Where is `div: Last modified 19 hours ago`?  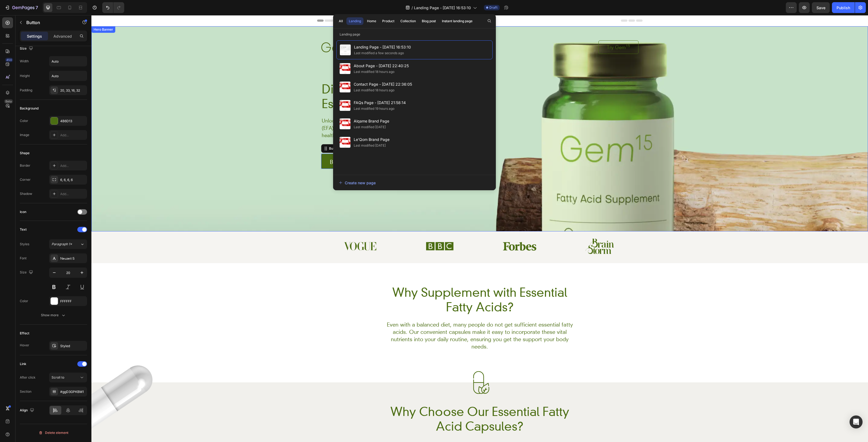 div: Last modified 19 hours ago is located at coordinates (374, 109).